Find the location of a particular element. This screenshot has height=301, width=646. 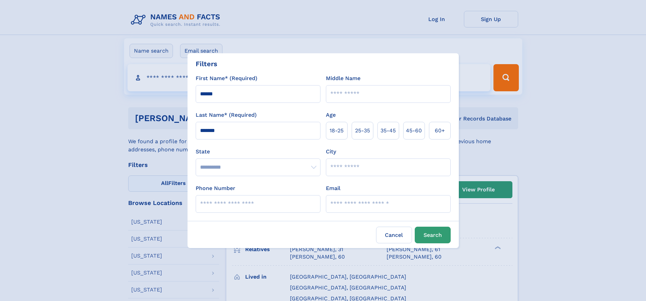

label: Email is located at coordinates (333, 188).